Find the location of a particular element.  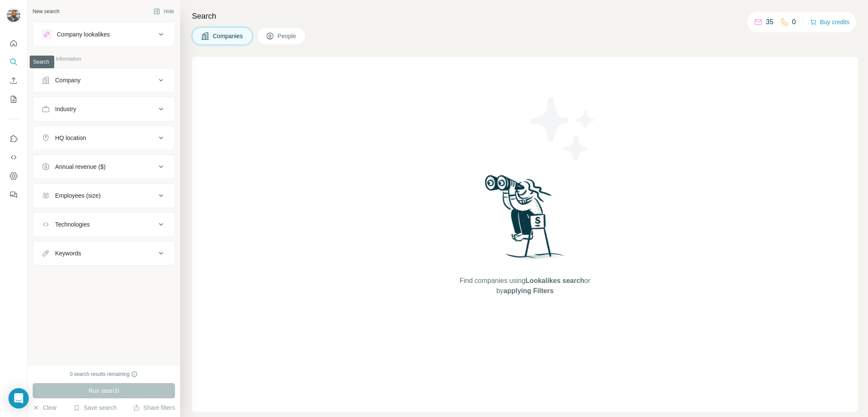

img: Avatar is located at coordinates (13, 15).